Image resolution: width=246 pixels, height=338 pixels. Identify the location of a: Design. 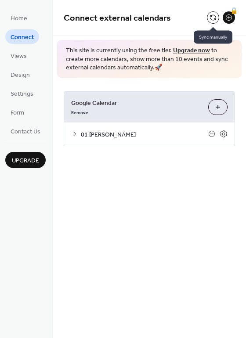
(20, 74).